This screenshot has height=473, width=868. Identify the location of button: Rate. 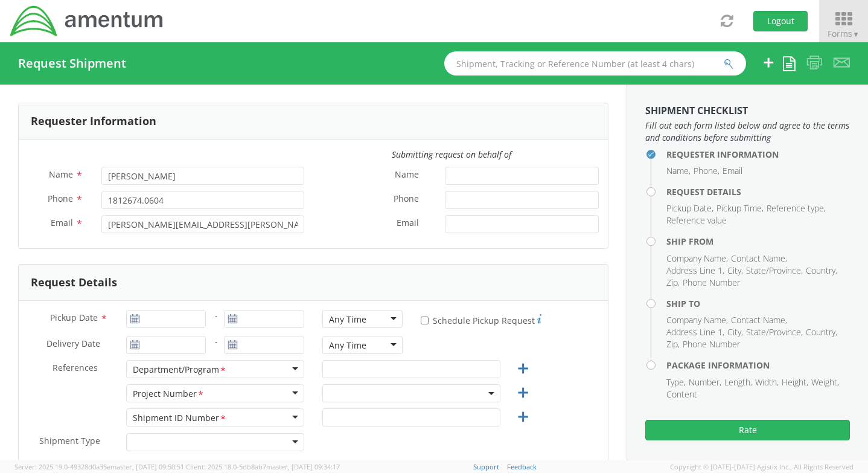
(747, 430).